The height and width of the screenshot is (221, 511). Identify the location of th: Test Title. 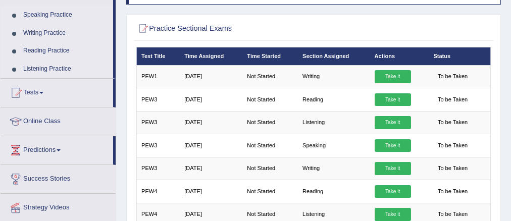
(158, 56).